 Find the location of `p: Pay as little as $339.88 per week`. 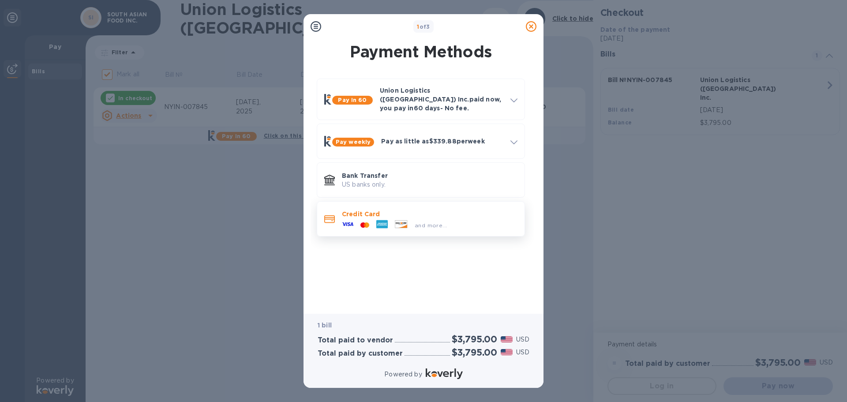

p: Pay as little as $339.88 per week is located at coordinates (442, 141).